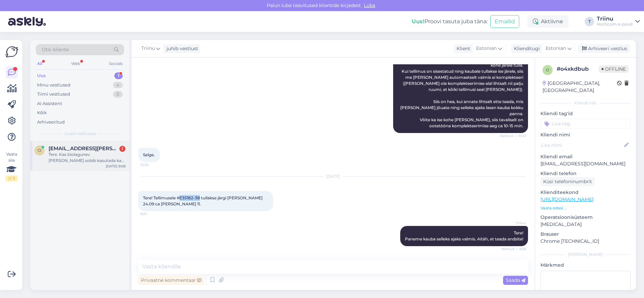  What do you see at coordinates (586, 103) in the screenshot?
I see `div: Kliendi info` at bounding box center [586, 103].